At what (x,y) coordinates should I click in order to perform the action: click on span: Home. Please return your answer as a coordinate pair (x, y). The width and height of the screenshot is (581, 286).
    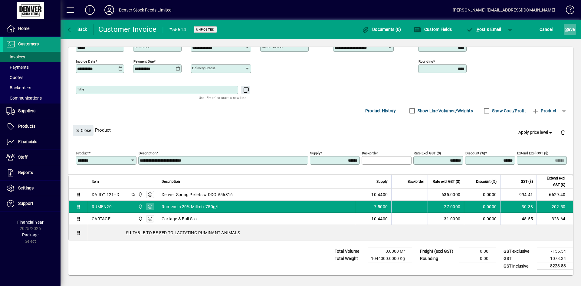
    Looking at the image, I should click on (24, 28).